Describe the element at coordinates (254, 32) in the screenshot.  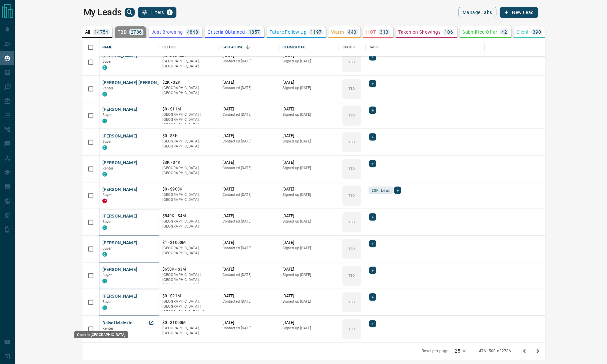
I see `p: 1857` at that location.